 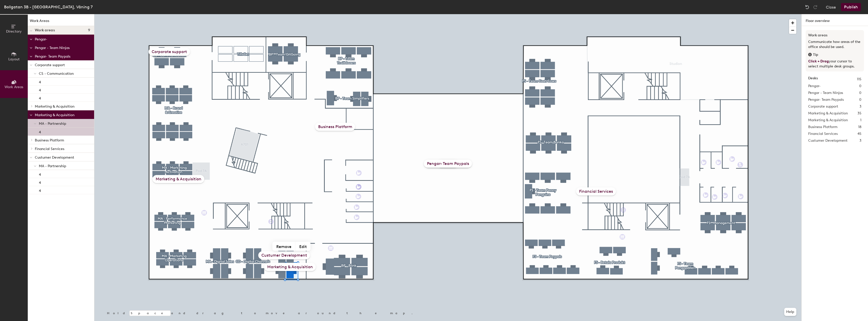 I want to click on span: 35, so click(x=859, y=113).